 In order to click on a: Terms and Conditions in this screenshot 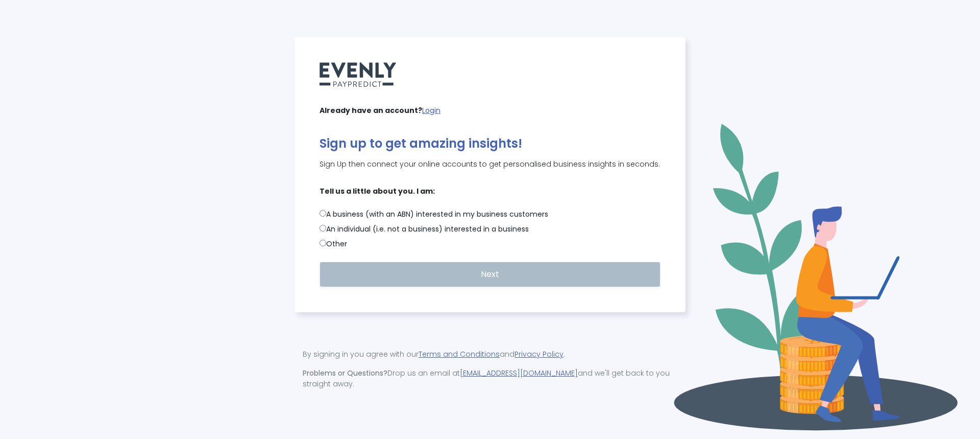, I will do `click(458, 354)`.